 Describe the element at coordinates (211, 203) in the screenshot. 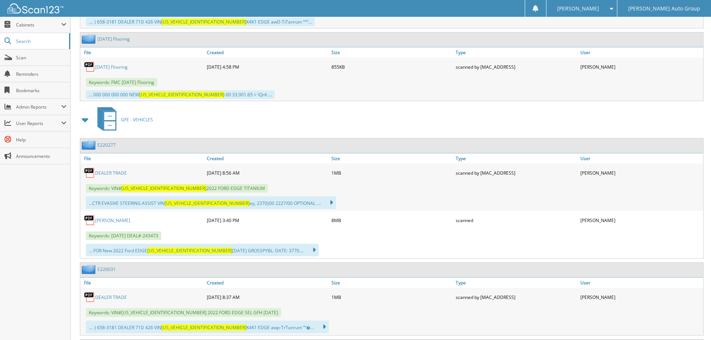

I see `div: ...CTR EVASIVE STEERING ASSIST VIN ey, 2370}00 2227/00 OPTIONAL ....` at that location.